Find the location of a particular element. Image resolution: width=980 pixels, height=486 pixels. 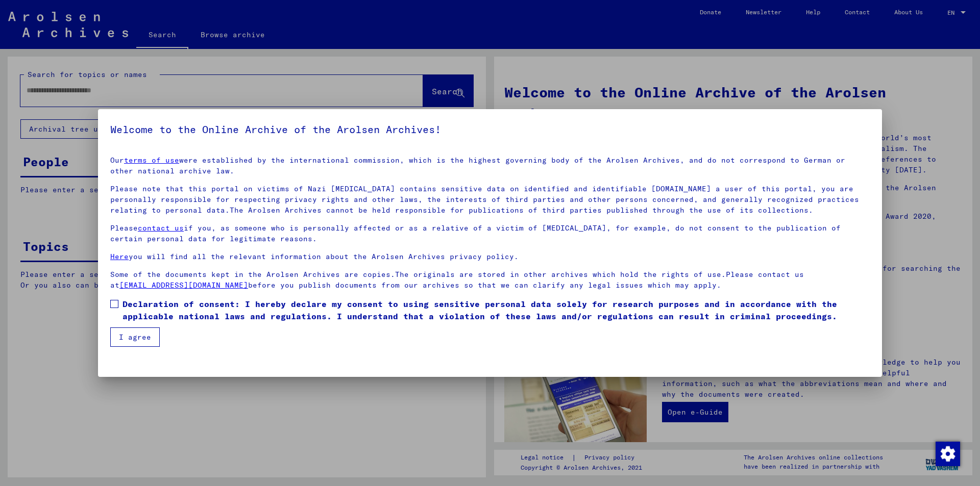

span: Declaration of consent: I hereby declare my consent to using sensitive personal data solely for r... is located at coordinates (496, 310).